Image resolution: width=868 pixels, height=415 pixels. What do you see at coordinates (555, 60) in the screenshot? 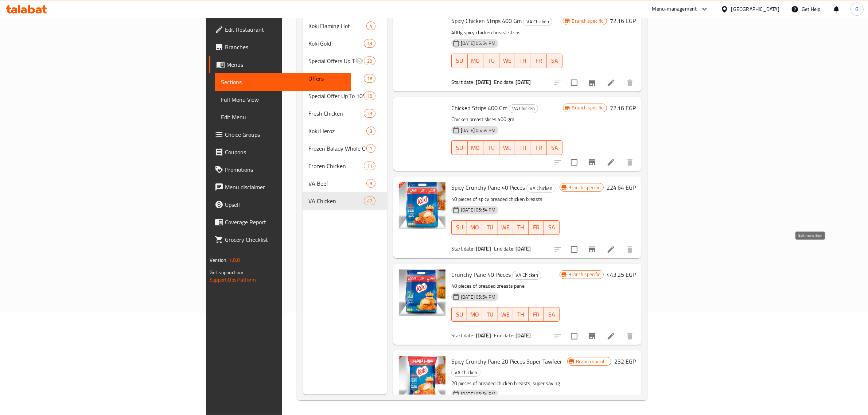
I see `span: SA` at bounding box center [555, 60].